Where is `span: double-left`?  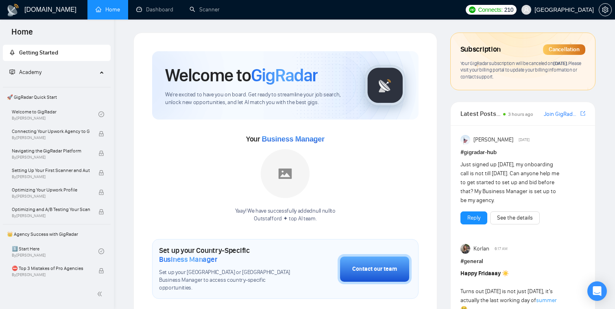 span: double-left is located at coordinates (101, 294).